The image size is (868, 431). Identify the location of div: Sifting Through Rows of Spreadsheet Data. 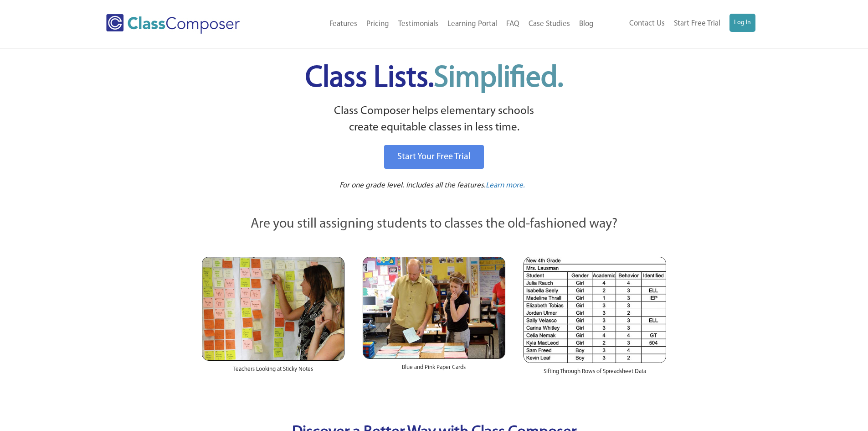
(595, 374).